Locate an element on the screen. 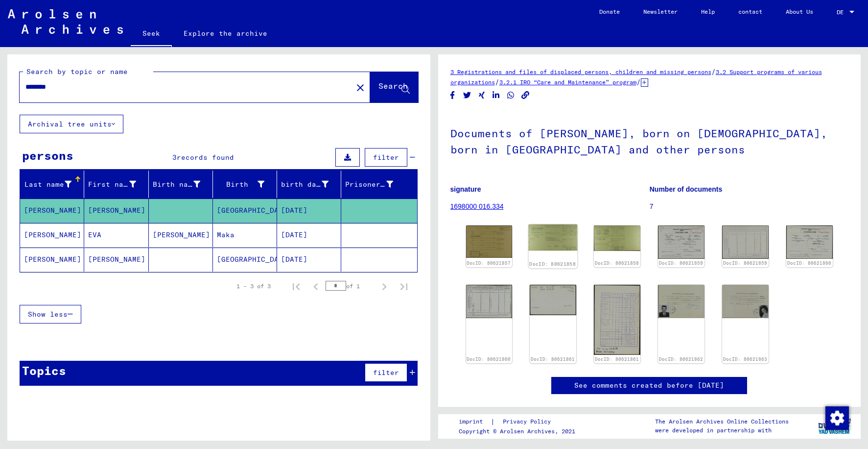 The image size is (868, 449). button: Clear is located at coordinates (360, 87).